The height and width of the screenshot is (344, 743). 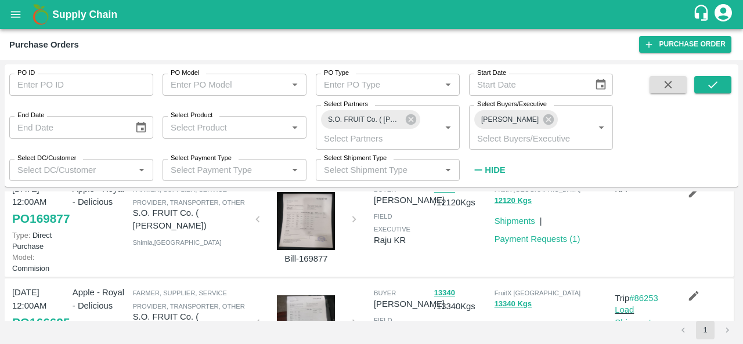 What do you see at coordinates (462, 300) in the screenshot?
I see `p: / 13340 Kgs` at bounding box center [462, 300].